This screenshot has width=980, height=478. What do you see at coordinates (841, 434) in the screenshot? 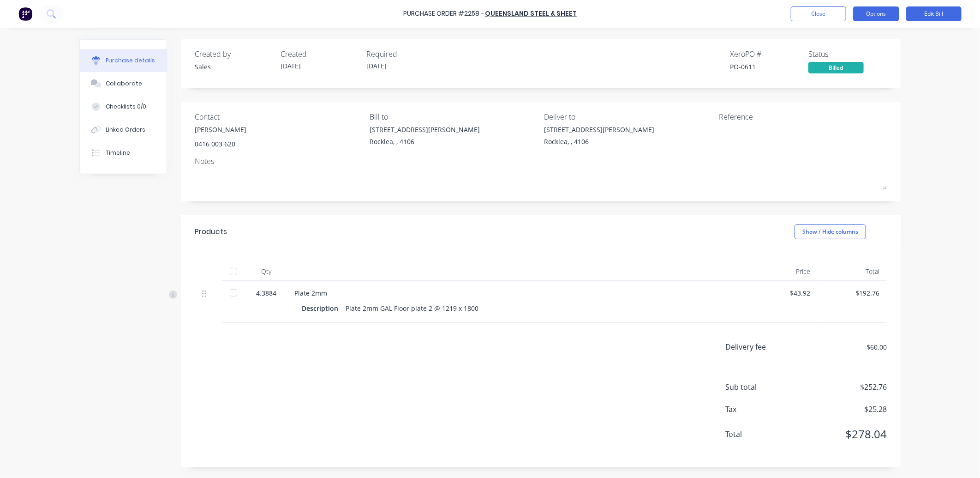
I see `span: $278.04` at bounding box center [841, 434].